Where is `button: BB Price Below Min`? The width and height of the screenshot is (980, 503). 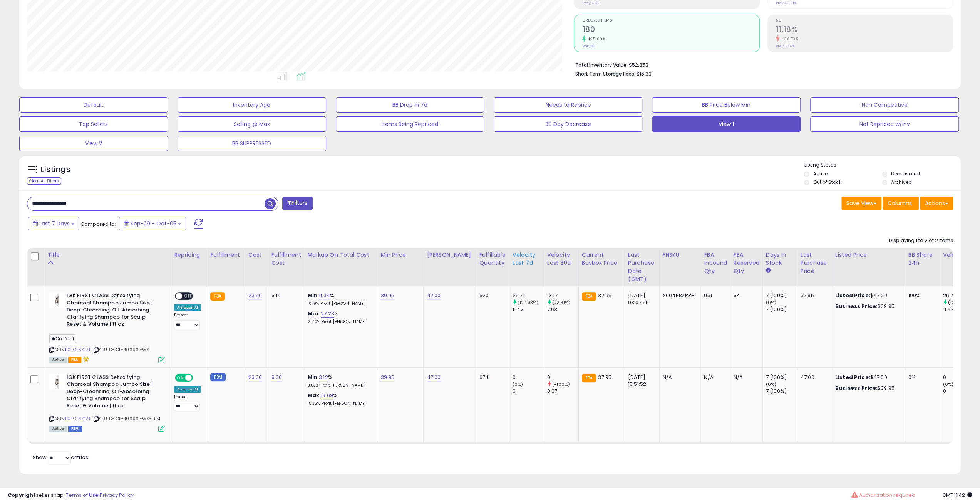
button: BB Price Below Min is located at coordinates (726, 104).